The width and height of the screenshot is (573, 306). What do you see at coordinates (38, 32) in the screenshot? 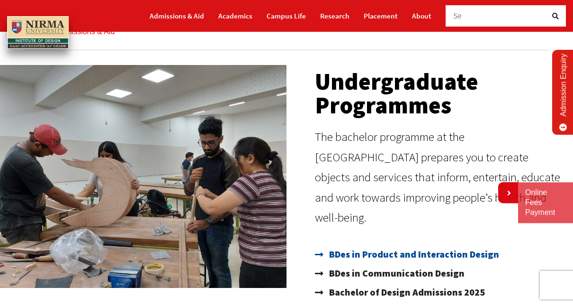
I see `img: main_logo` at bounding box center [38, 32].